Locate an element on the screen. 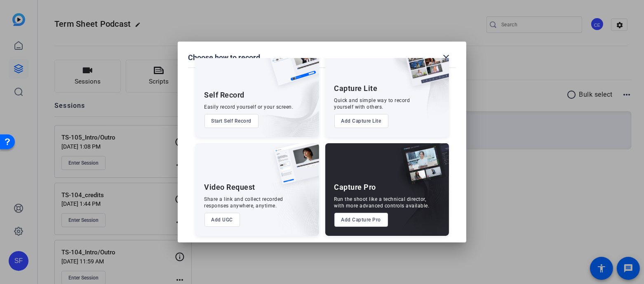 The image size is (644, 284). img: self-record.png is located at coordinates (291, 69).